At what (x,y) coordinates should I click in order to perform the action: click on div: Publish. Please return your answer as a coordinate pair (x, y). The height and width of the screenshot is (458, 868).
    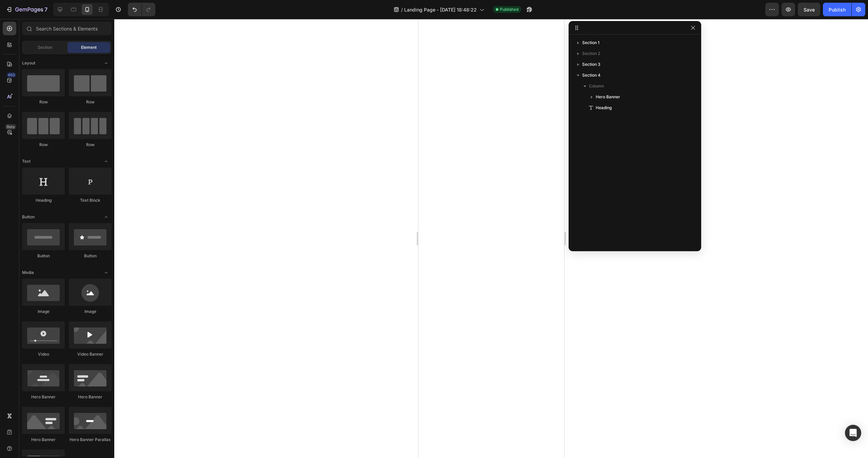
    Looking at the image, I should click on (837, 10).